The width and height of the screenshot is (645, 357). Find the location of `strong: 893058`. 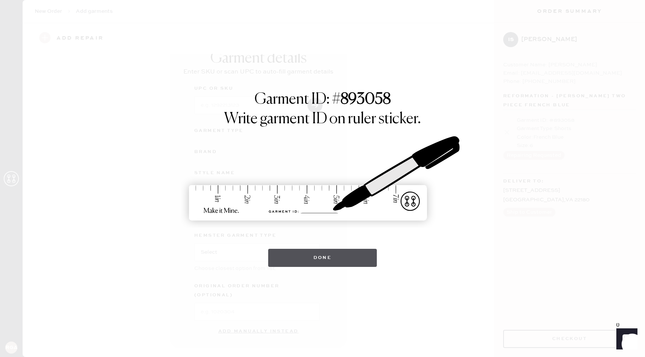

strong: 893058 is located at coordinates (365, 100).